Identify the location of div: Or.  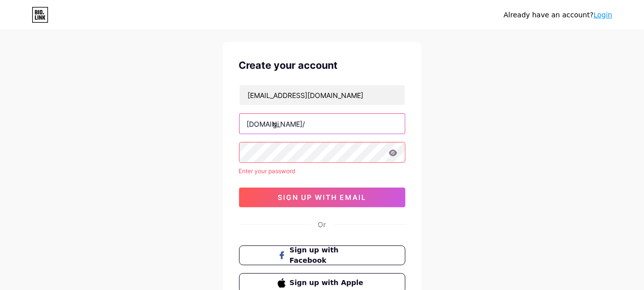
(322, 224).